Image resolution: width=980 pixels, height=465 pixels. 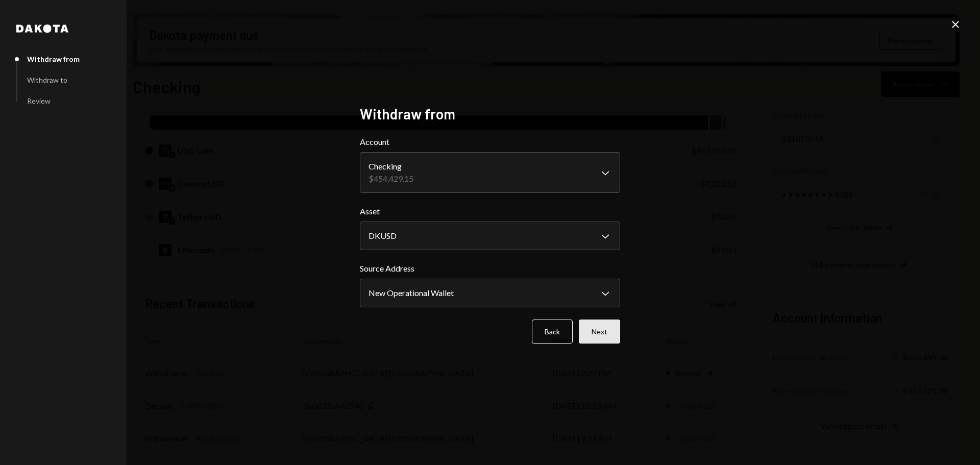 I want to click on label: Account, so click(x=490, y=142).